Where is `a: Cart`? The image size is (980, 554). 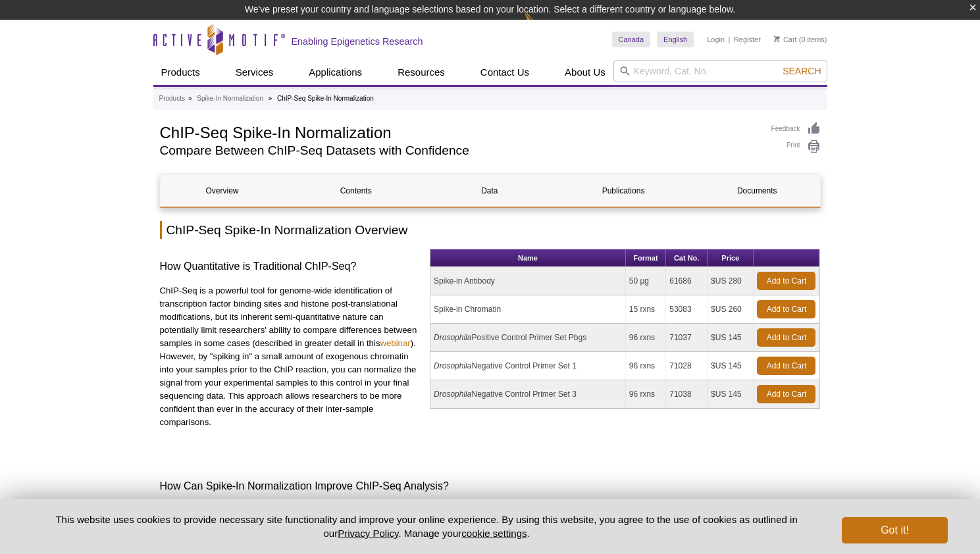
a: Cart is located at coordinates (785, 39).